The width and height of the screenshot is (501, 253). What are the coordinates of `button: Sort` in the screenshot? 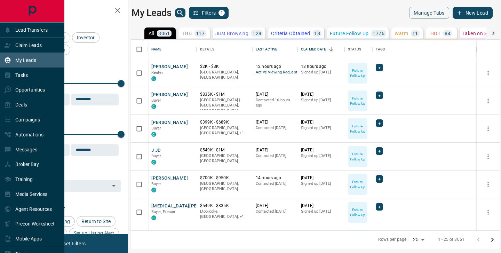 It's located at (331, 49).